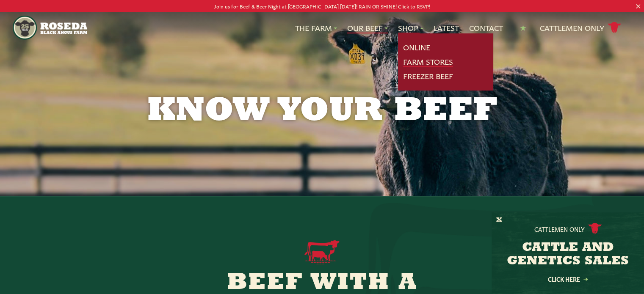 The width and height of the screenshot is (644, 294). I want to click on nav: Main Navigation, so click(322, 27).